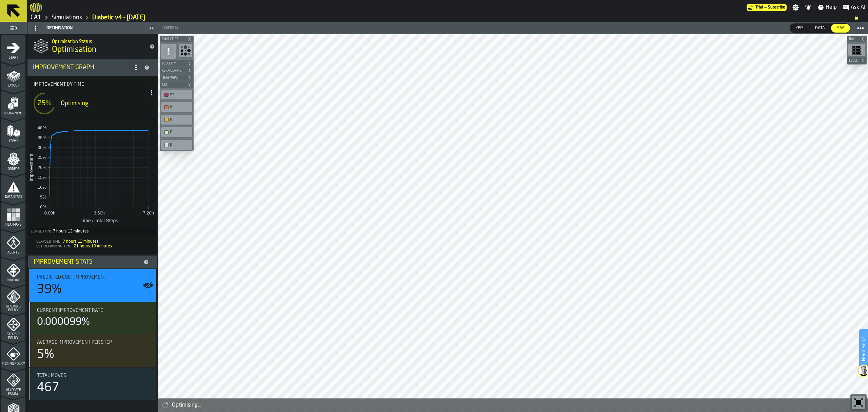  Describe the element at coordinates (81, 241) in the screenshot. I see `span: 7 hours 12 minutes` at that location.